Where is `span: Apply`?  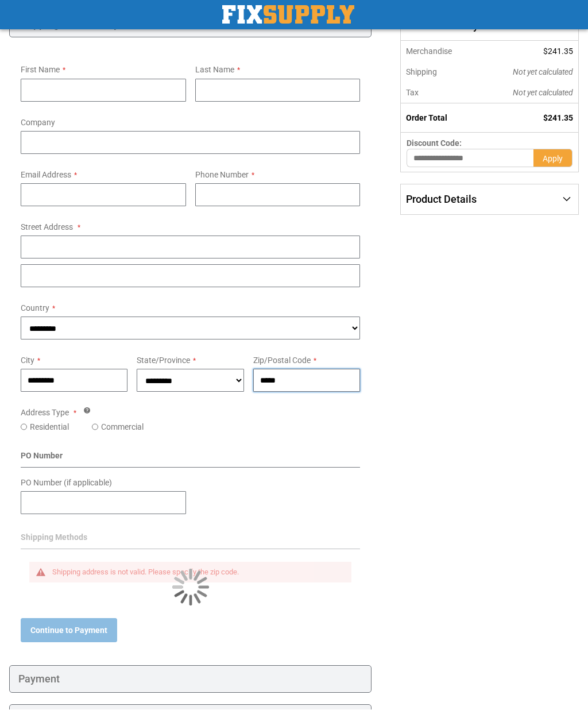
span: Apply is located at coordinates (553, 160).